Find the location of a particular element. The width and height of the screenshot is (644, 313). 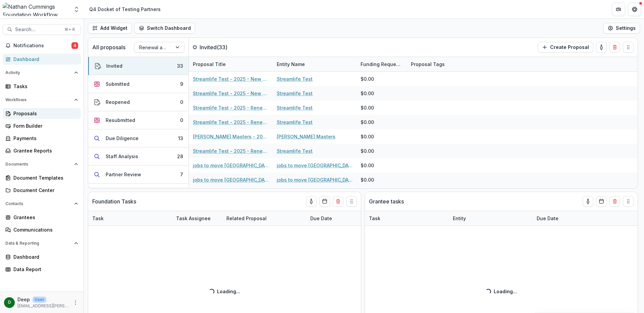

span: Search... is located at coordinates (37, 30).